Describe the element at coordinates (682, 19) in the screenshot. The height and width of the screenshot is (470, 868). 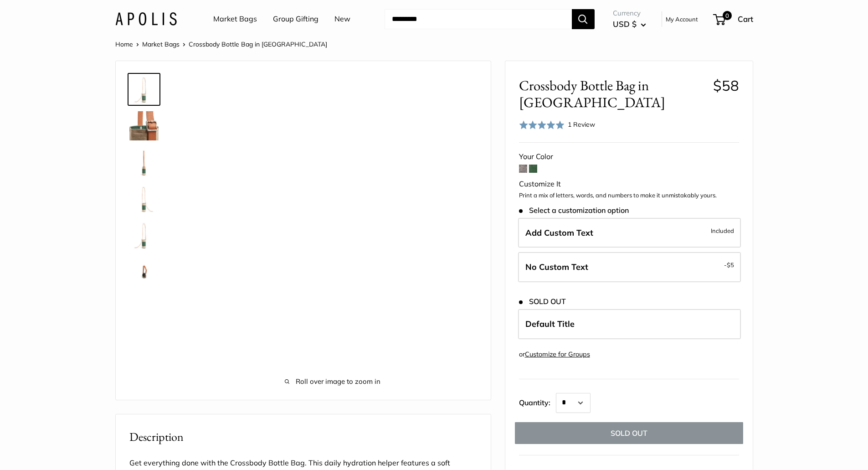
I see `a: My Account` at that location.